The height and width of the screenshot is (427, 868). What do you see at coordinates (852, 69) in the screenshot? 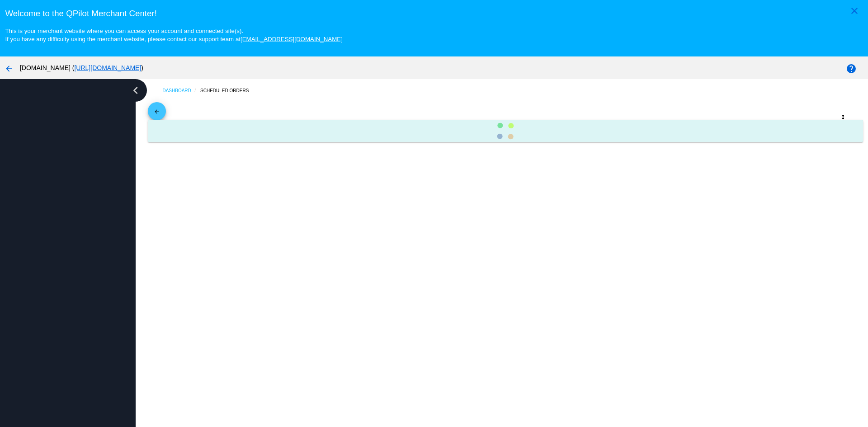
I see `mat-icon: help` at bounding box center [852, 69].